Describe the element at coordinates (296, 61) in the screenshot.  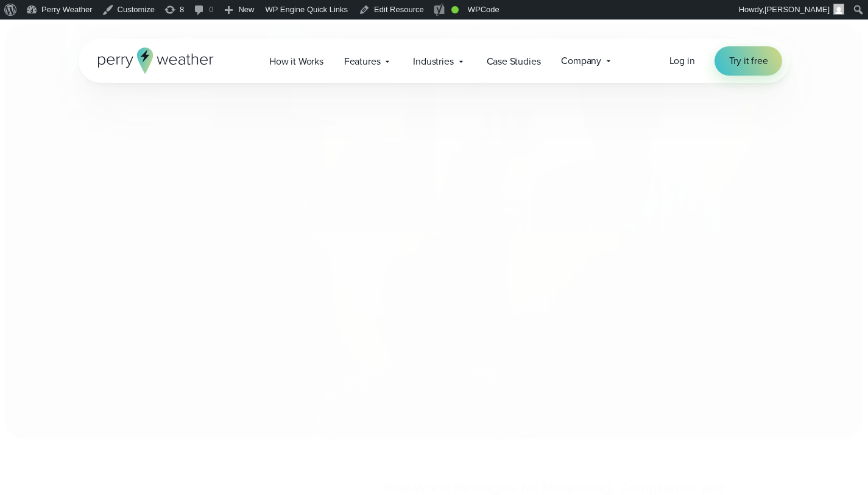
I see `a: How it Works` at that location.